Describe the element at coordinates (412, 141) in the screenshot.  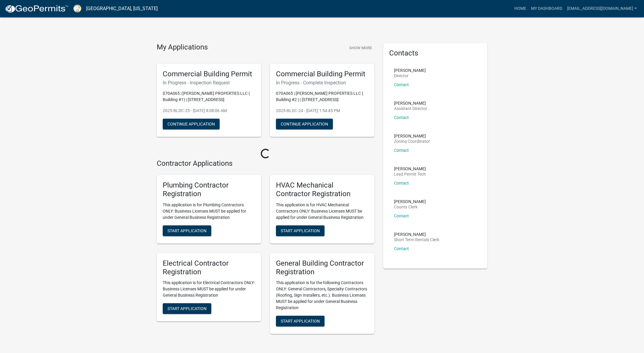
I see `p: Zoning Coordinator` at that location.